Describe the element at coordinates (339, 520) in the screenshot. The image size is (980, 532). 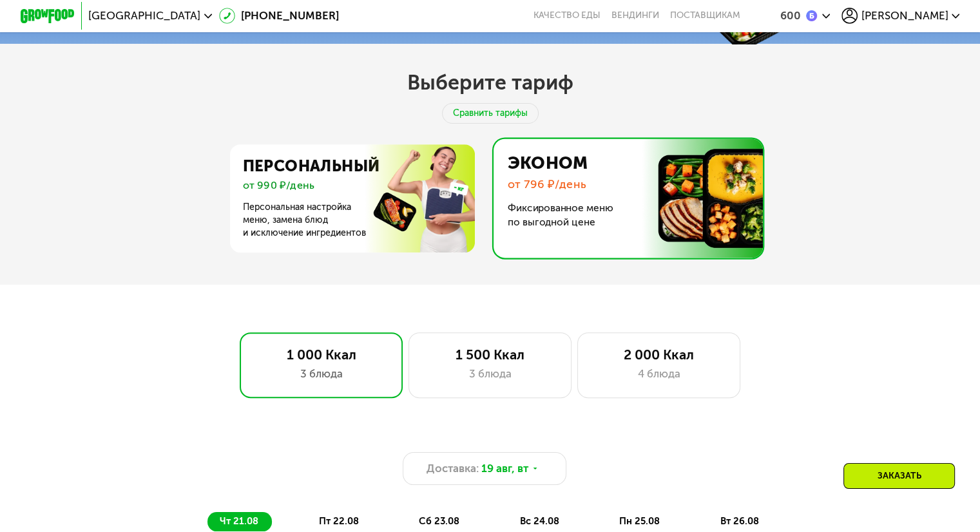
I see `span: пт 22.08` at that location.